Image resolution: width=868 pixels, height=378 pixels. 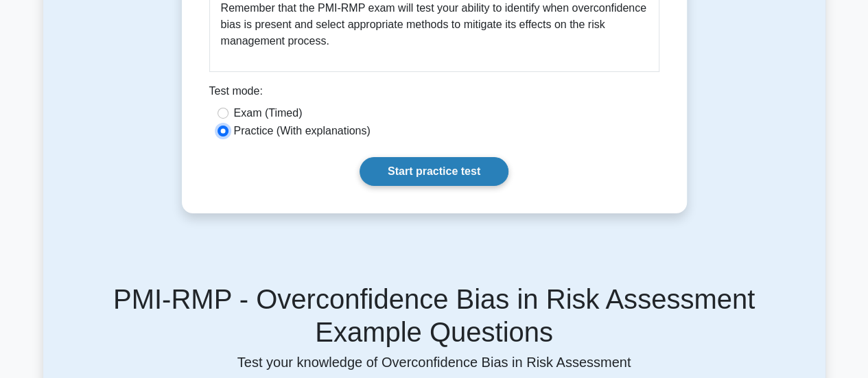 I want to click on label: Exam (Timed), so click(x=268, y=113).